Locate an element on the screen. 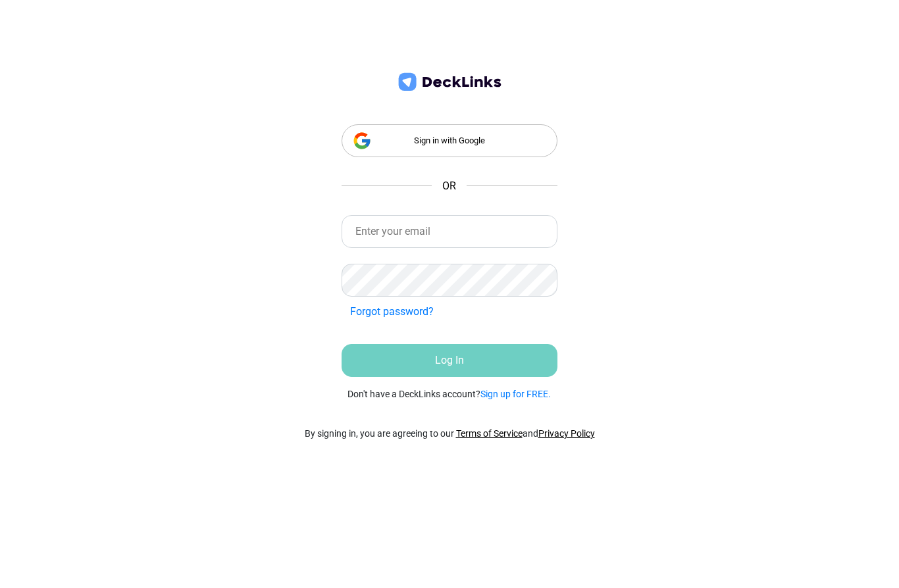 The width and height of the screenshot is (899, 588). small: Don't have a DeckLinks account? is located at coordinates (449, 394).